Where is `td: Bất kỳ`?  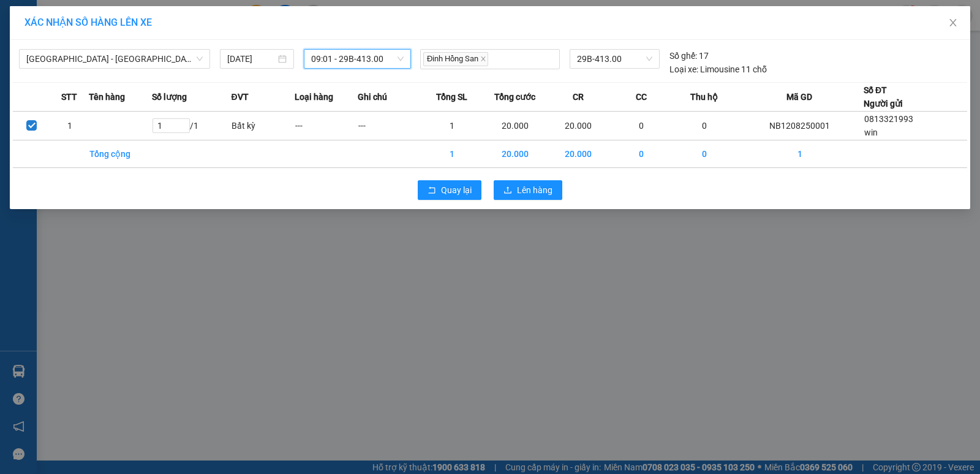 td: Bất kỳ is located at coordinates (262, 125).